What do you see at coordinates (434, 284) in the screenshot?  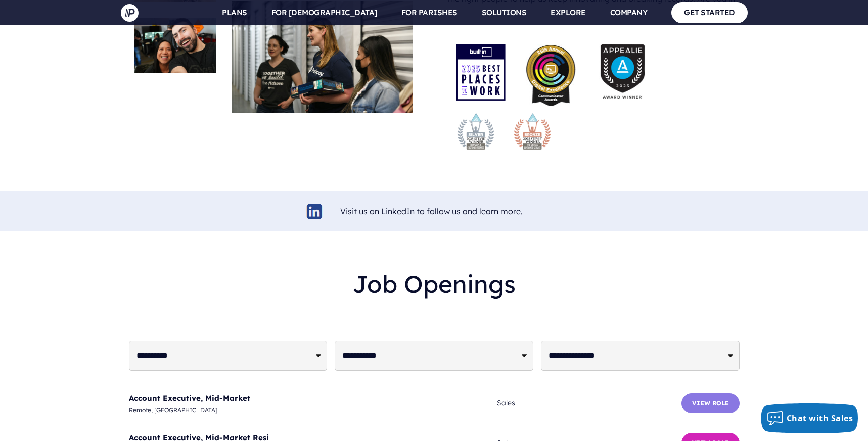 I see `h2: Job Openings` at bounding box center [434, 284].